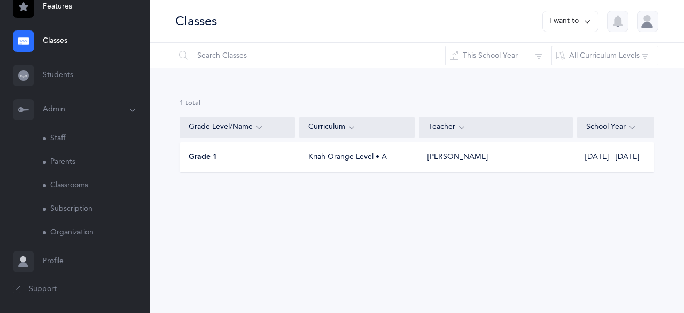  I want to click on button: This School Year, so click(499, 56).